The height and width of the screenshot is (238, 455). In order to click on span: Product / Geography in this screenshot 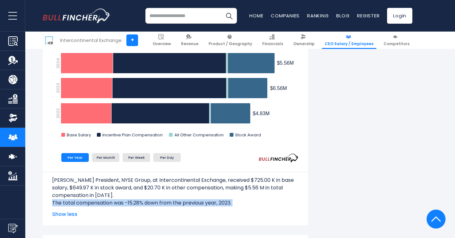, I will do `click(230, 44)`.